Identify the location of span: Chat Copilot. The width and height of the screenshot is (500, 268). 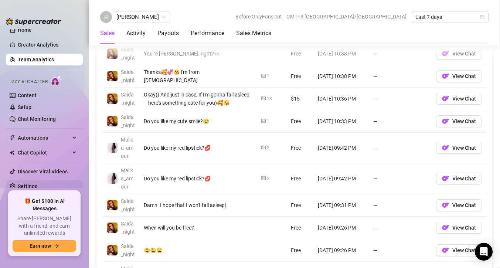
(44, 152).